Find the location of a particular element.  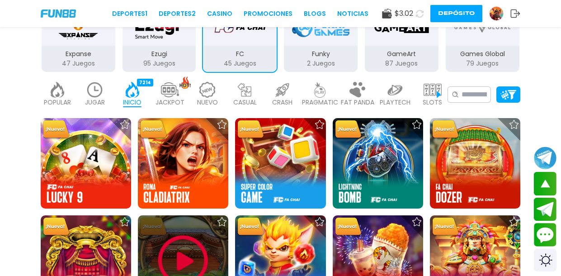

img: ROMA GLADIATRIX is located at coordinates (183, 163).